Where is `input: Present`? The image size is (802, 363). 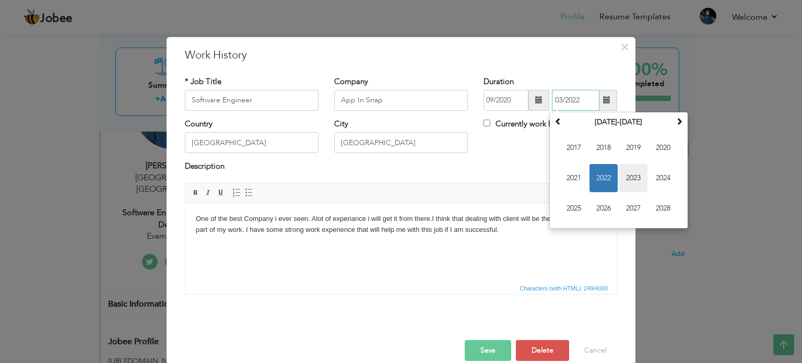 input: Present is located at coordinates (575, 100).